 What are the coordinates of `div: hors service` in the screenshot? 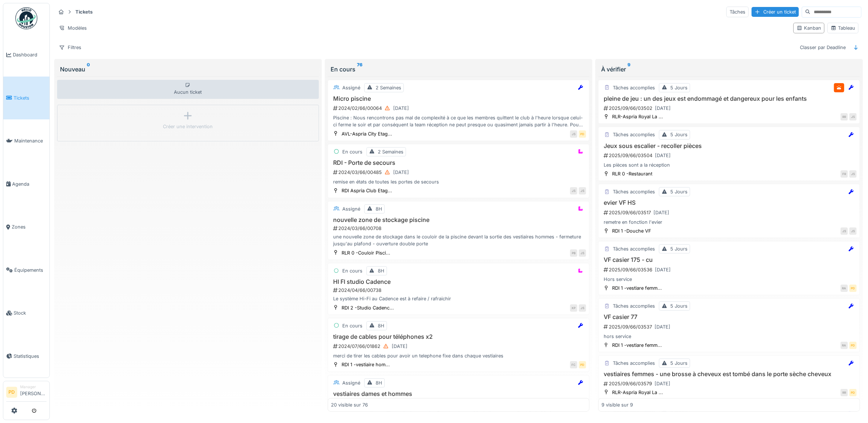 It's located at (729, 336).